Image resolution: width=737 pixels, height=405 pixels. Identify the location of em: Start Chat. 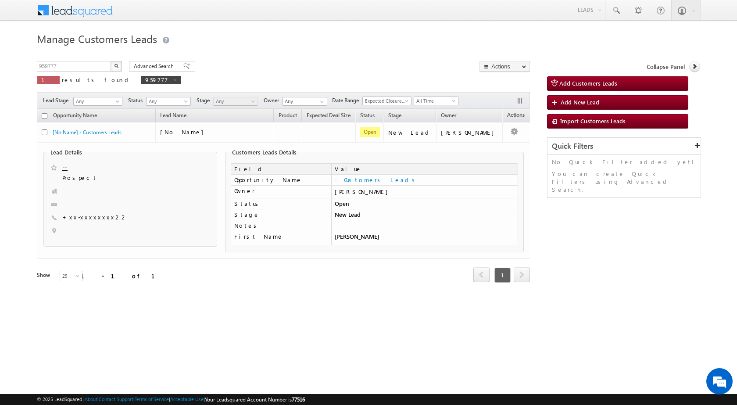
(139, 276).